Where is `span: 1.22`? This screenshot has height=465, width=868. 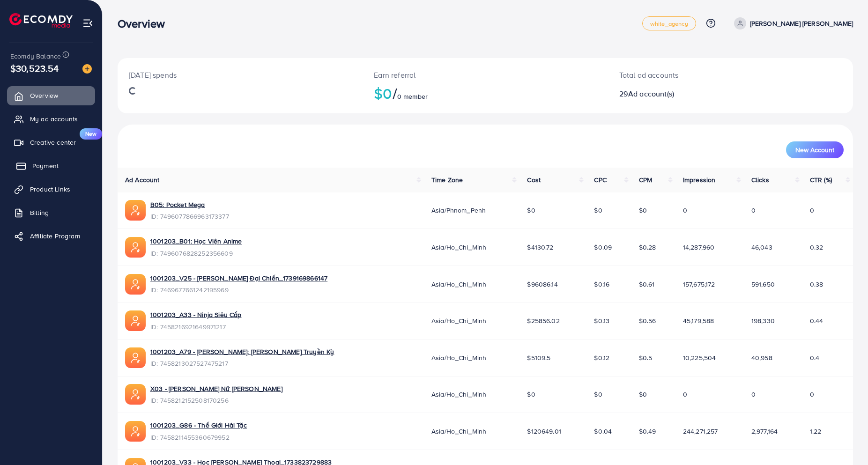 span: 1.22 is located at coordinates (815, 431).